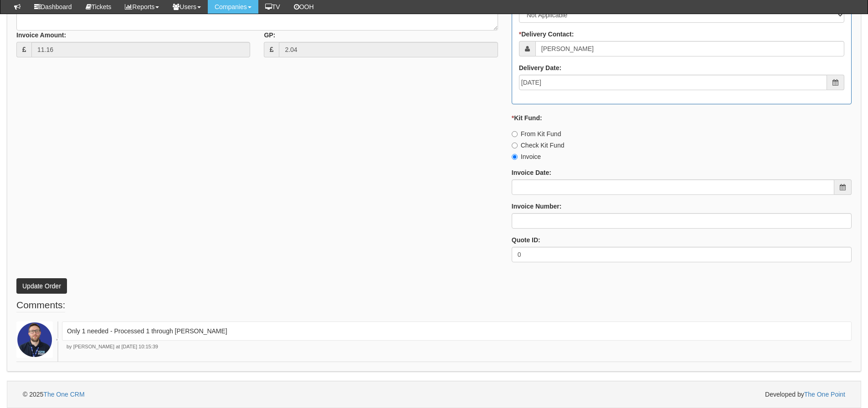  Describe the element at coordinates (41, 35) in the screenshot. I see `label: Invoice Amount:` at that location.